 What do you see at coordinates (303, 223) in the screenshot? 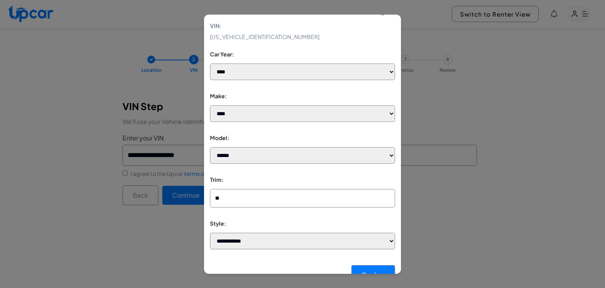
I see `label: Style:` at bounding box center [303, 223].